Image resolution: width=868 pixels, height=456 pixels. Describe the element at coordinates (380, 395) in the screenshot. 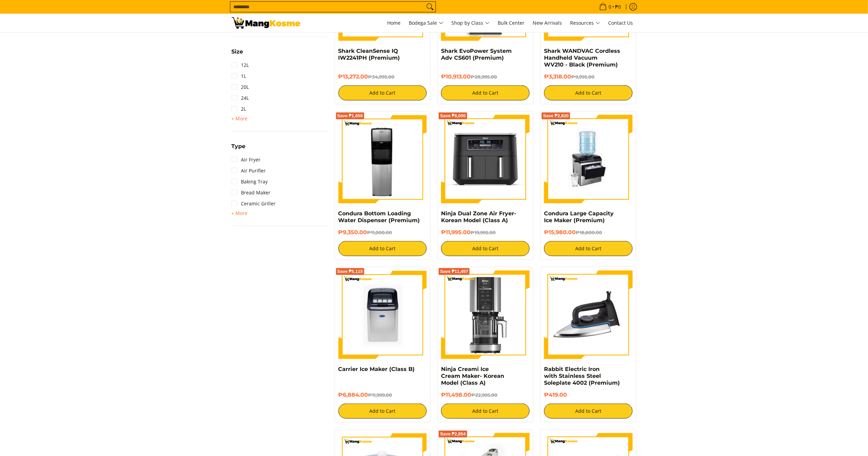

I see `del: ₱11,999.00` at that location.